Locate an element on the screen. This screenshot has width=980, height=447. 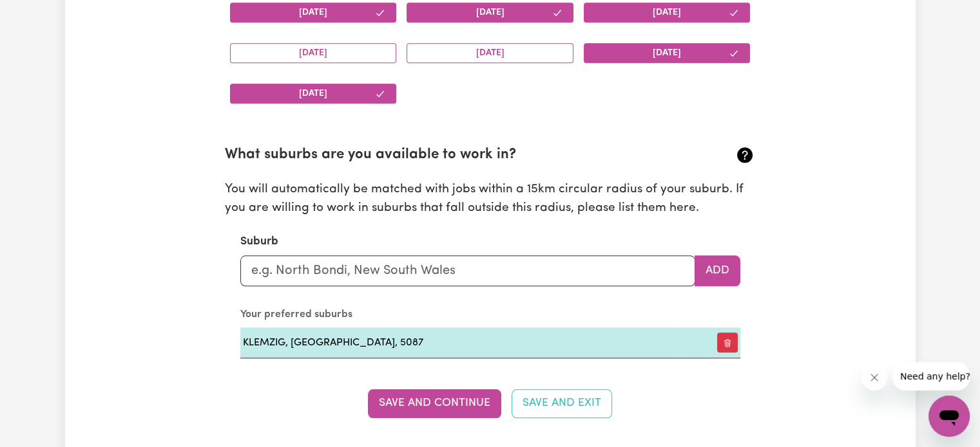
span: Need any help? is located at coordinates (42, 14).